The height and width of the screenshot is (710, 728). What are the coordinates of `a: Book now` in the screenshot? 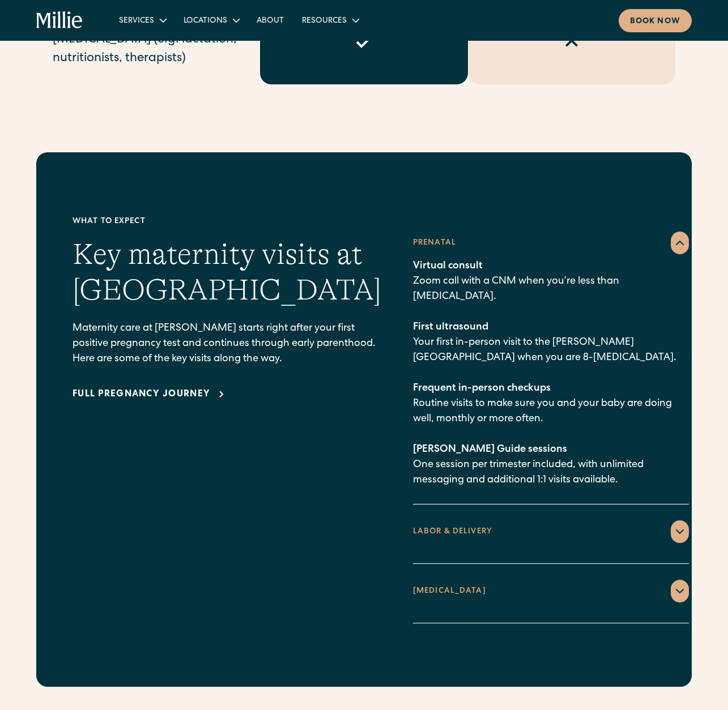 It's located at (654, 21).